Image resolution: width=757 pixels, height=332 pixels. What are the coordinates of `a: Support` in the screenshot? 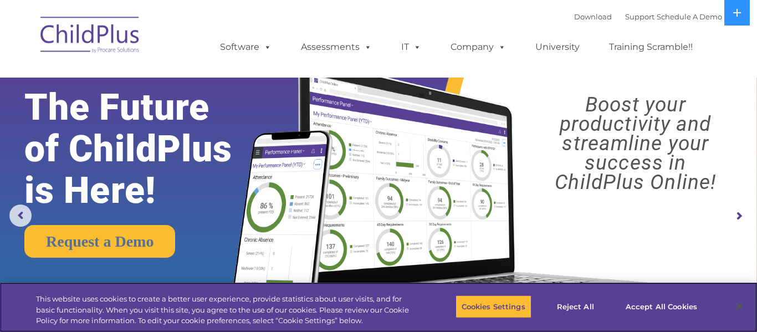 It's located at (640, 17).